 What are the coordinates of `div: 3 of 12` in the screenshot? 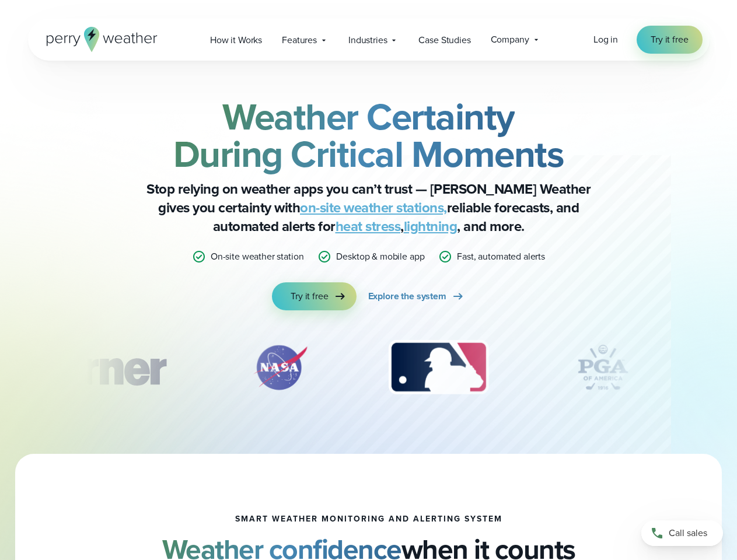 It's located at (438, 368).